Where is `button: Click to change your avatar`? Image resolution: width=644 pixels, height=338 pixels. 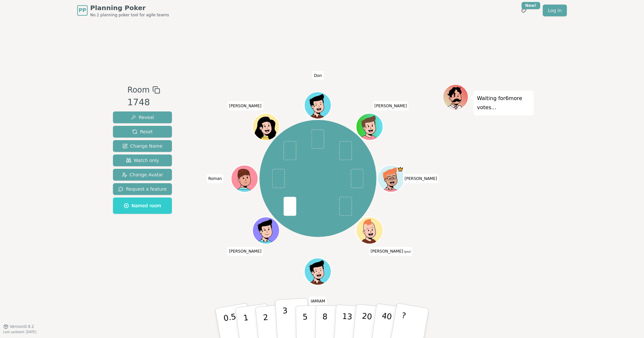
button: Click to change your avatar is located at coordinates (370, 231).